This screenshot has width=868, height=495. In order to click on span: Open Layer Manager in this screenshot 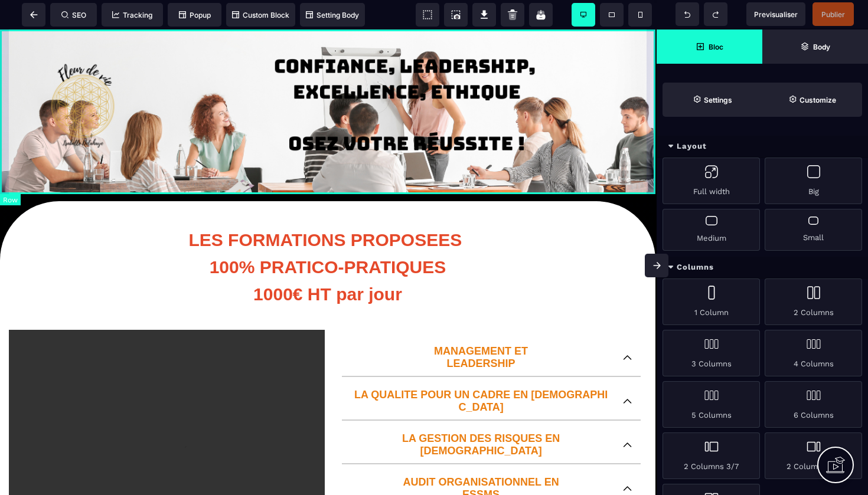, I will do `click(815, 46)`.